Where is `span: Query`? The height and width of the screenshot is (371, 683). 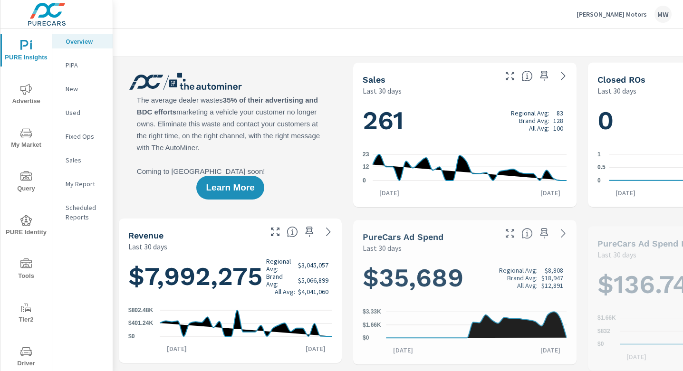
span: Query is located at coordinates (26, 182).